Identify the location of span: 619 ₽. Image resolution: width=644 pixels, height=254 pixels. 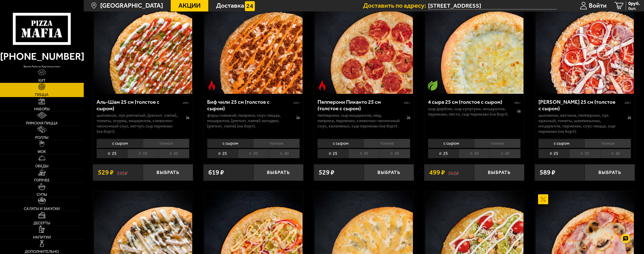
(216, 173).